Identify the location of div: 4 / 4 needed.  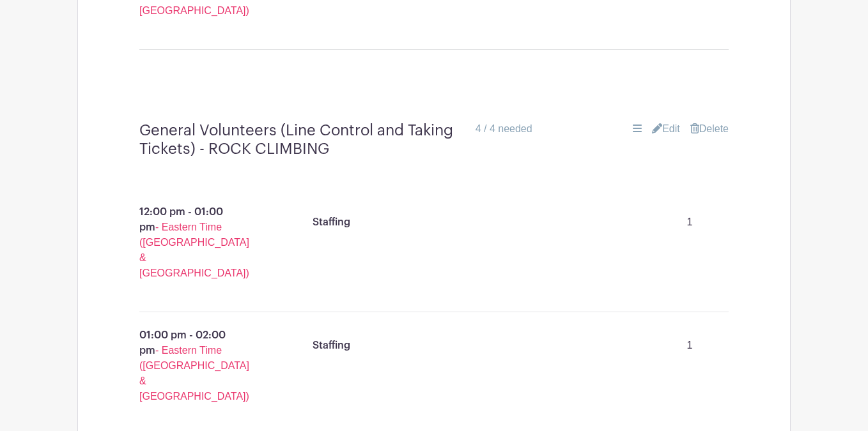
(504, 129).